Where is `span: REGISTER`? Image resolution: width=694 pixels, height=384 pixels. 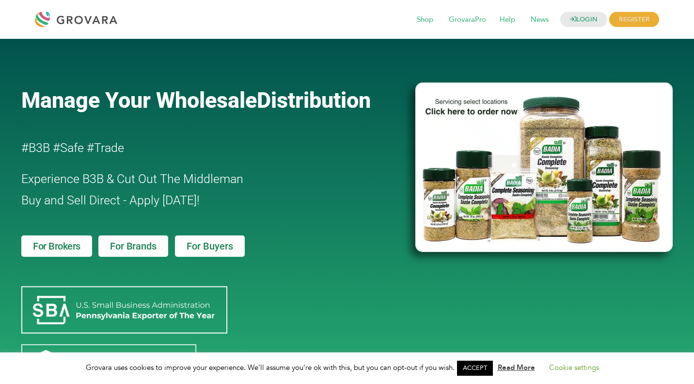
span: REGISTER is located at coordinates (634, 19).